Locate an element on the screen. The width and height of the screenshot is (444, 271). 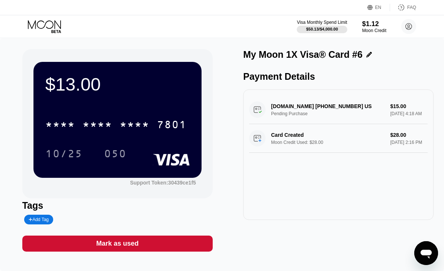
div: 7801 is located at coordinates (172, 125).